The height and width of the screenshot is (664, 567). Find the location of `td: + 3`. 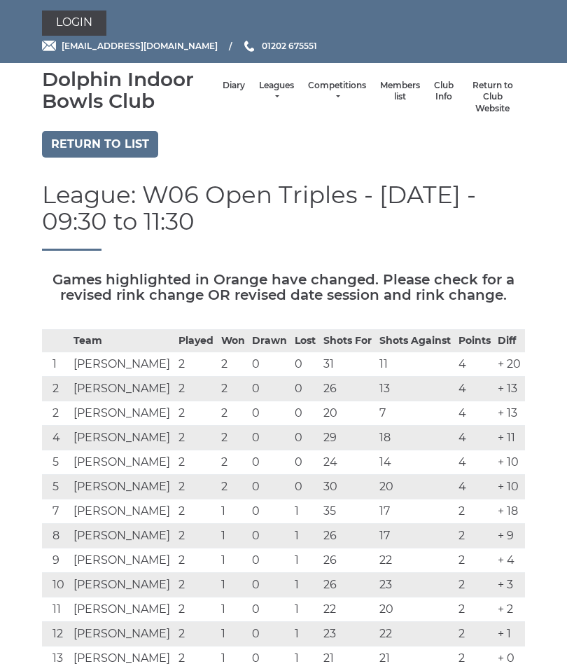

td: + 3 is located at coordinates (510, 585).